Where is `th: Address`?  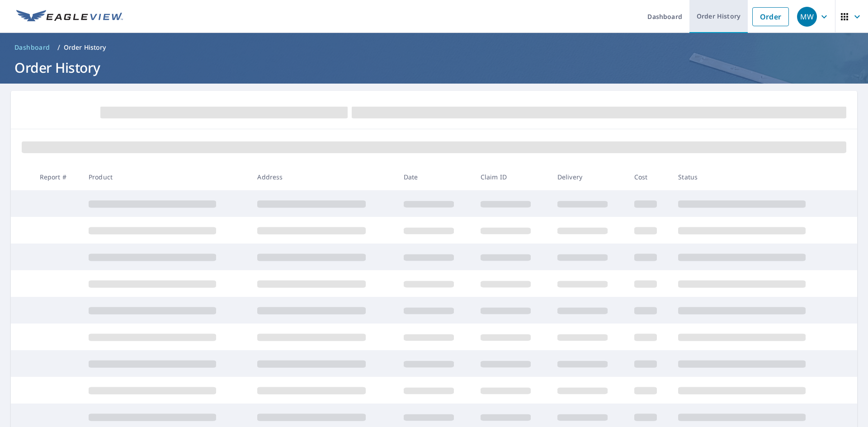 th: Address is located at coordinates (323, 176).